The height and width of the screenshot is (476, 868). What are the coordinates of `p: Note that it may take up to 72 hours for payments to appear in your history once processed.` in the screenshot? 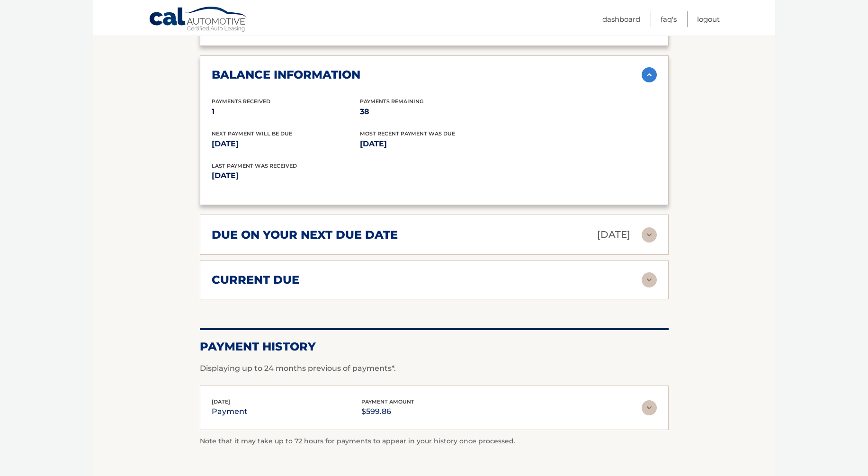 It's located at (434, 442).